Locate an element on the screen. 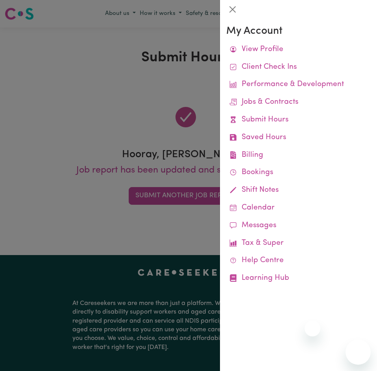 Image resolution: width=377 pixels, height=371 pixels. a: View Profile is located at coordinates (298, 50).